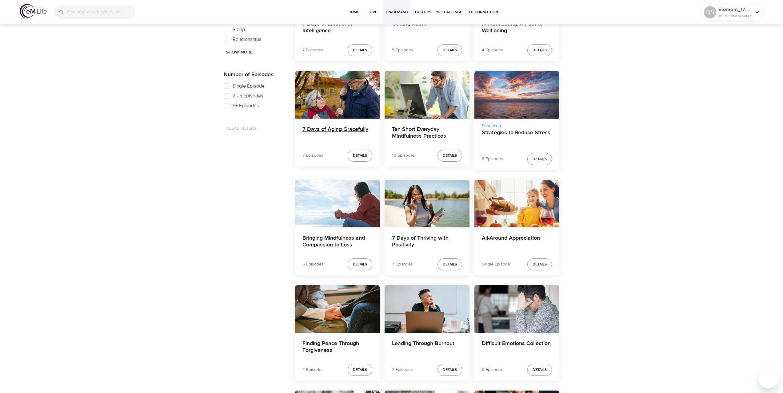 The image size is (783, 393). I want to click on button: All-Around Appreciation, so click(517, 204).